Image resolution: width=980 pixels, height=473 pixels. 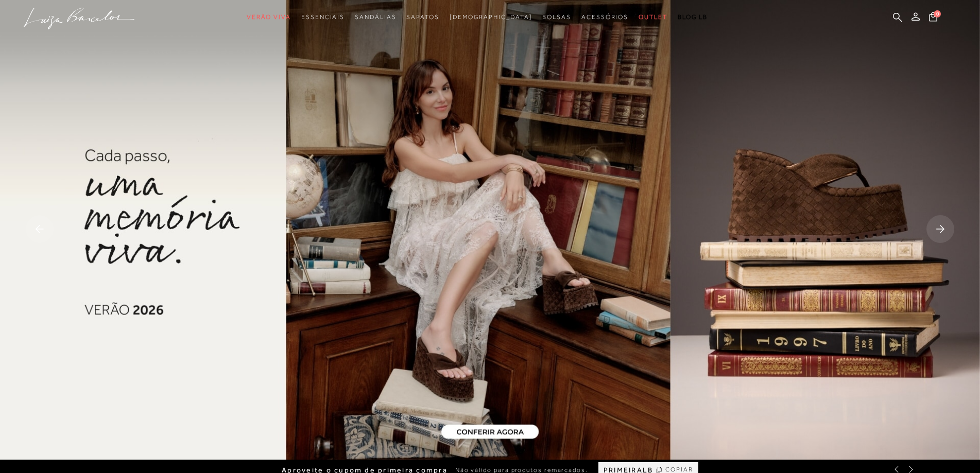 What do you see at coordinates (605, 17) in the screenshot?
I see `span: Acessórios` at bounding box center [605, 17].